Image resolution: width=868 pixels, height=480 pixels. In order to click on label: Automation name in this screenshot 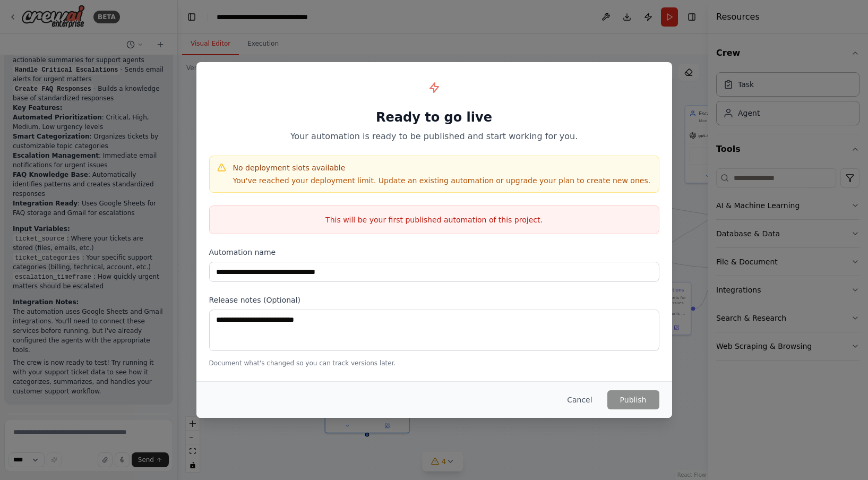, I will do `click(435, 252)`.